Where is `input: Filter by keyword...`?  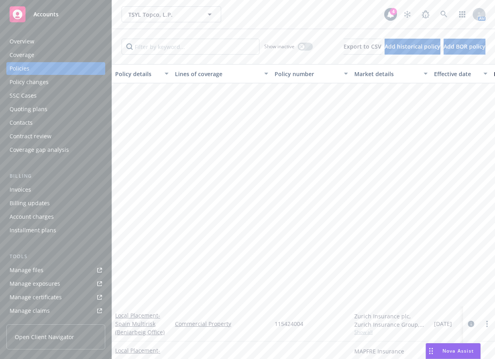 input: Filter by keyword... is located at coordinates (190, 47).